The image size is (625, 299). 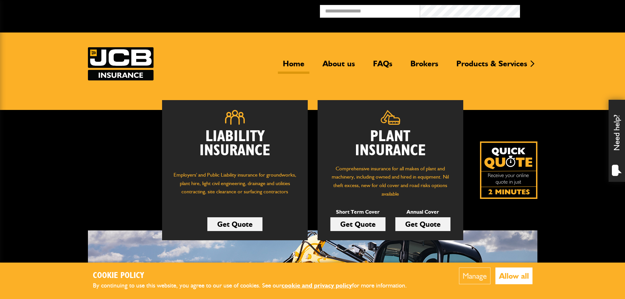 I want to click on a: Home, so click(x=294, y=66).